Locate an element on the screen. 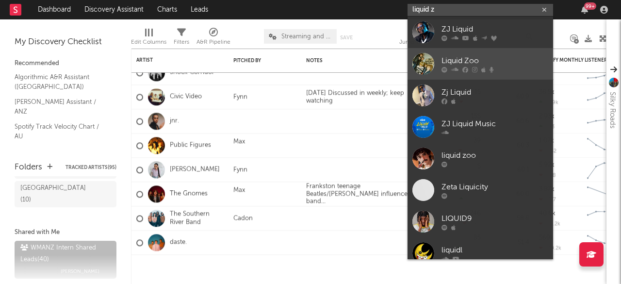 This screenshot has height=284, width=621. div: Notes is located at coordinates (354, 61).